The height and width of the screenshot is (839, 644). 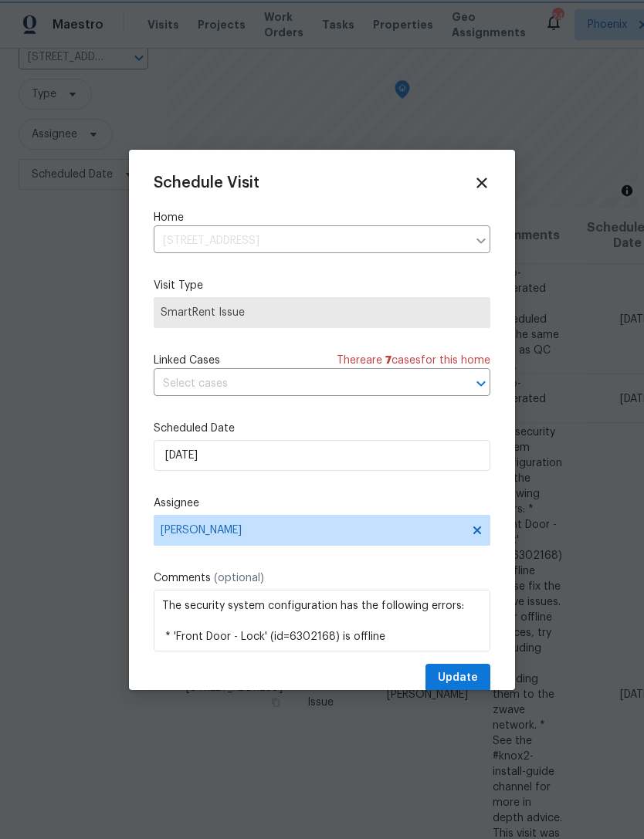 What do you see at coordinates (322, 286) in the screenshot?
I see `label: Visit Type` at bounding box center [322, 286].